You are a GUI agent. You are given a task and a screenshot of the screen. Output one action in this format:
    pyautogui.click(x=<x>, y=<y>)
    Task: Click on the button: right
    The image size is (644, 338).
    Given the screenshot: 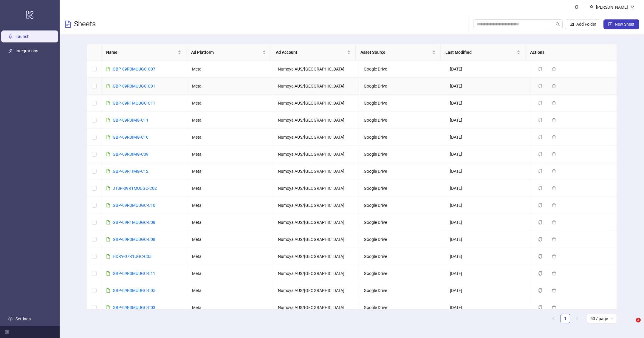 What is the action you would take?
    pyautogui.click(x=577, y=319)
    